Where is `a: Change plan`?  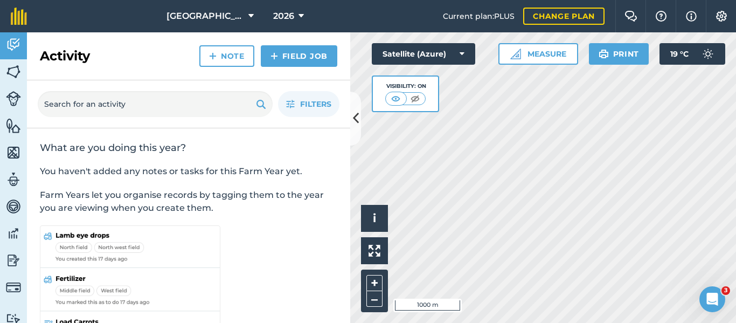 a: Change plan is located at coordinates (564, 16).